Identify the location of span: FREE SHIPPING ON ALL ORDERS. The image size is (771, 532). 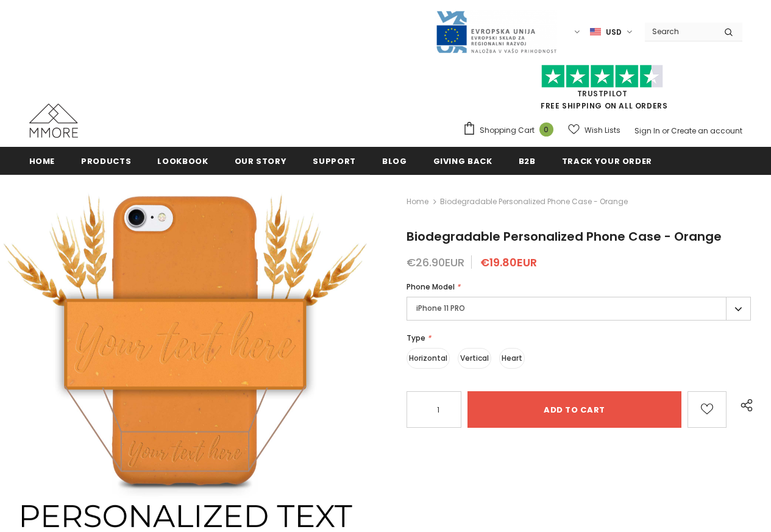
(602, 91).